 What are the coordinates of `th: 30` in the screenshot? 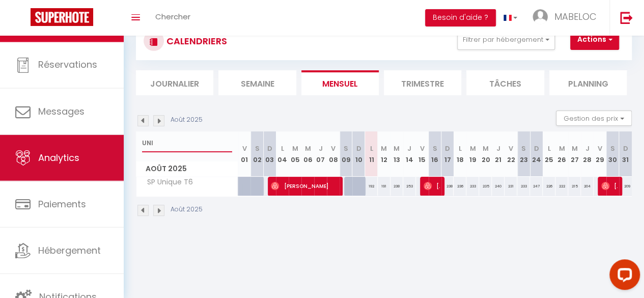 It's located at (612, 154).